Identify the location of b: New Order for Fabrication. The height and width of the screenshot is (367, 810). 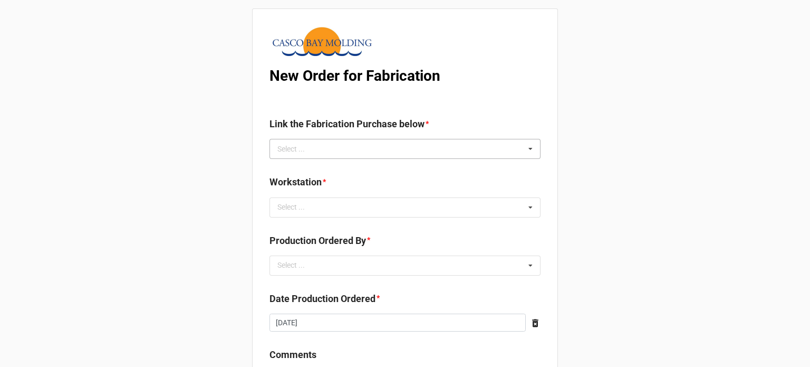
(355, 75).